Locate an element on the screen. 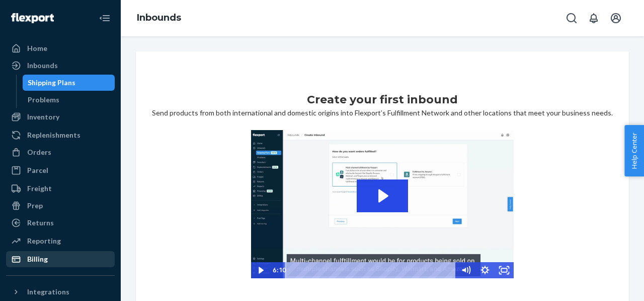 The image size is (644, 301). button: Help Center is located at coordinates (634, 151).